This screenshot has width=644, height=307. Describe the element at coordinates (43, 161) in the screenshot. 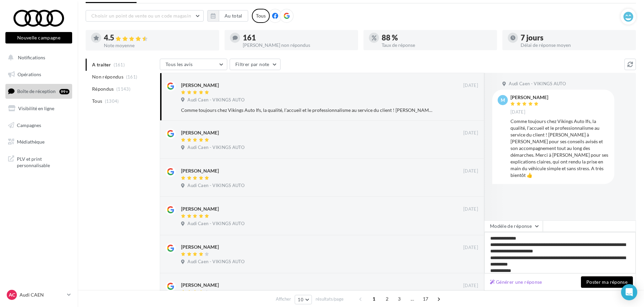

I see `span: PLV et print personnalisable` at that location.